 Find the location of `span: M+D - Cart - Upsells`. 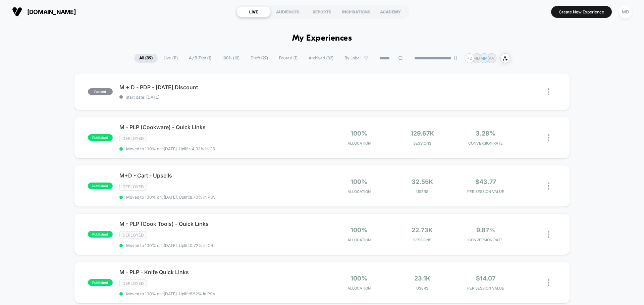

span: M+D - Cart - Upsells is located at coordinates (221, 175).